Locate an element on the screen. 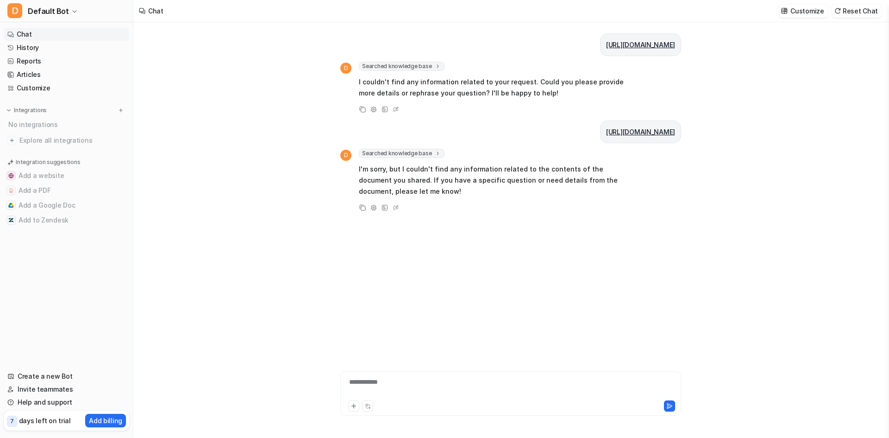 This screenshot has height=438, width=889. p: Integrations is located at coordinates (30, 110).